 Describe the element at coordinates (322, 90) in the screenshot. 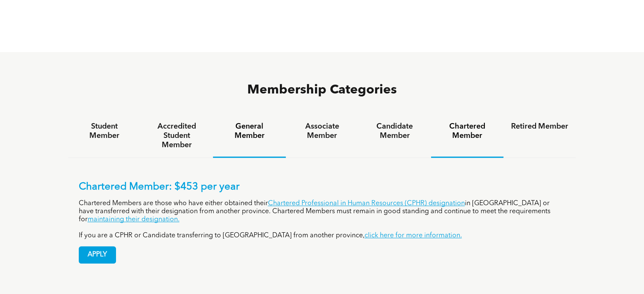

I see `span: Membership Categories` at that location.